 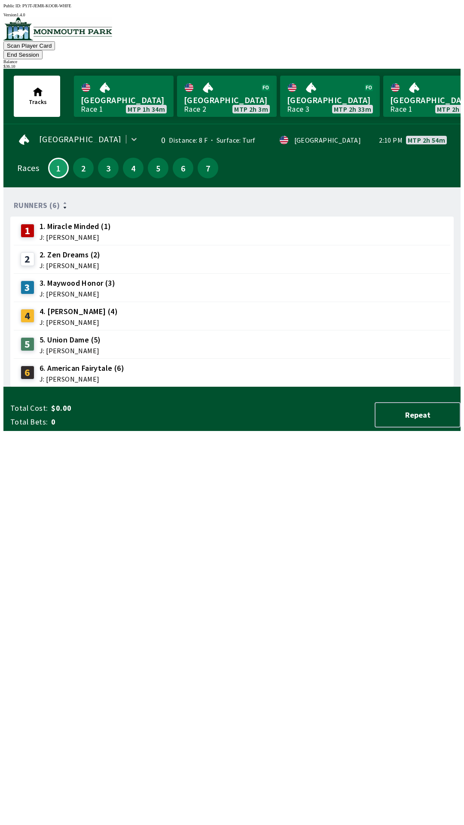 I want to click on div: Race 3, so click(x=298, y=109).